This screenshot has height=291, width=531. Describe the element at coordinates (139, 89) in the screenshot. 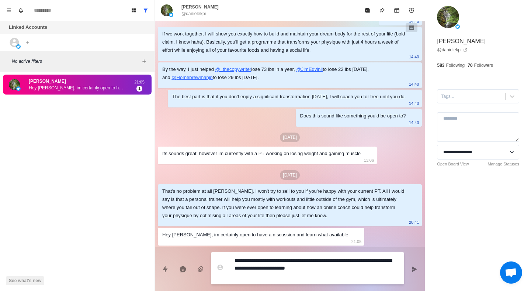

I see `span: 1` at that location.